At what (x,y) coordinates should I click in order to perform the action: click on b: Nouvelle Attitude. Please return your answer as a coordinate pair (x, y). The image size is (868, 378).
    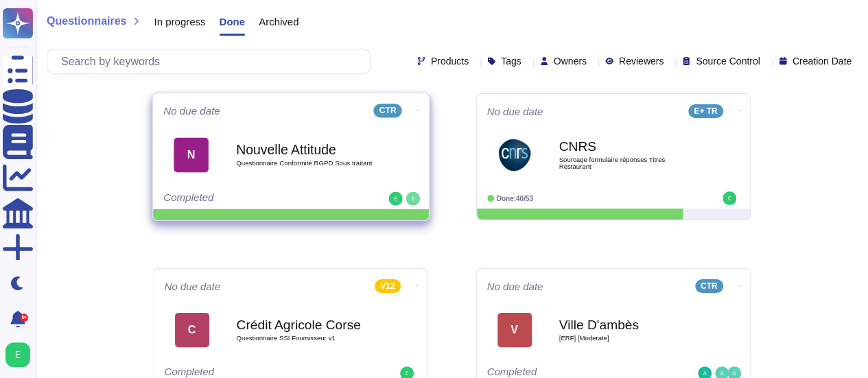
    Looking at the image, I should click on (306, 149).